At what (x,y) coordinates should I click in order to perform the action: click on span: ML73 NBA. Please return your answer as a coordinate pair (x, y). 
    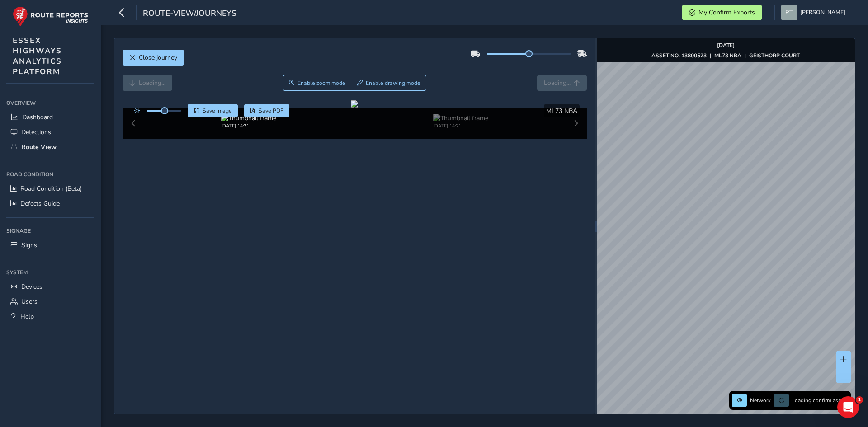
    Looking at the image, I should click on (561, 111).